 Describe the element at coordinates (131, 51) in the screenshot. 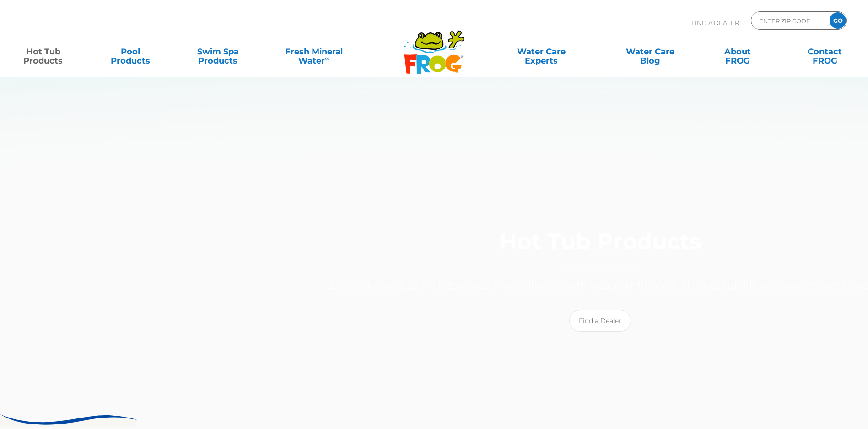

I see `a: PoolProducts` at that location.